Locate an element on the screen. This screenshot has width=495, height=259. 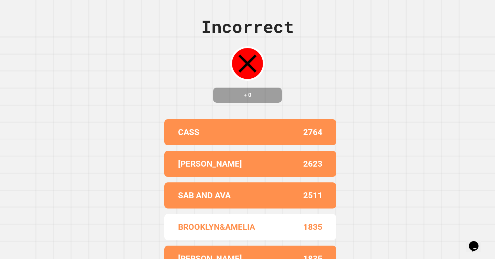
p: SAB AND AVA is located at coordinates (204, 196).